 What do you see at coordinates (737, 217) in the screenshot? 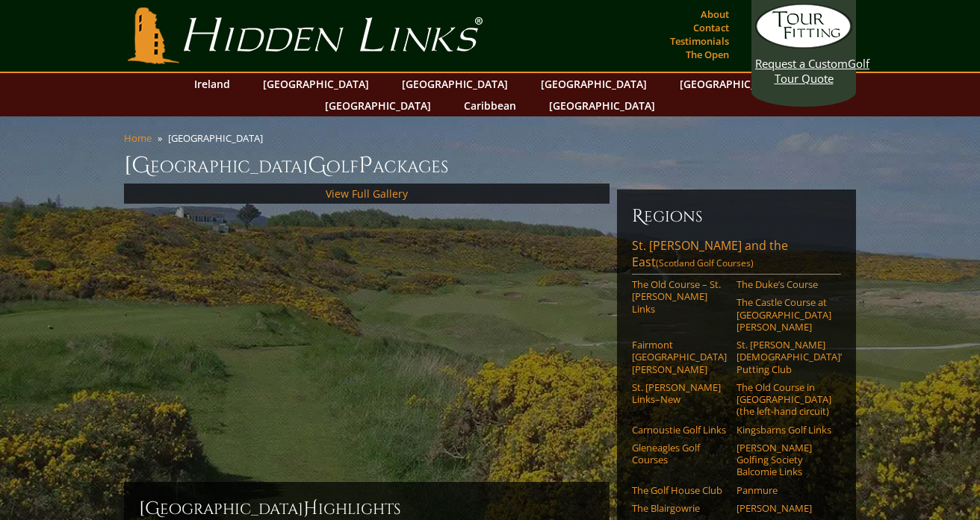
I see `h6: Regions` at bounding box center [737, 217].